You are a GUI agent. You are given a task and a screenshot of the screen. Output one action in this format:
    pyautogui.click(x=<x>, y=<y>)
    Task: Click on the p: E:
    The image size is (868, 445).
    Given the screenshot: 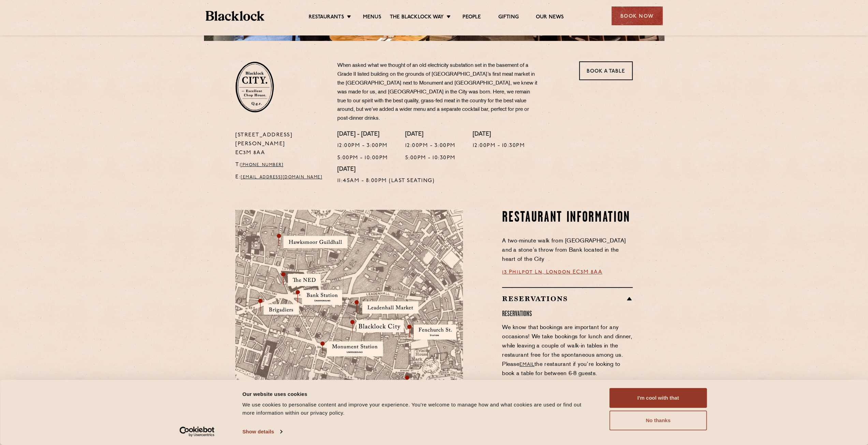 What is the action you would take?
    pyautogui.click(x=281, y=177)
    